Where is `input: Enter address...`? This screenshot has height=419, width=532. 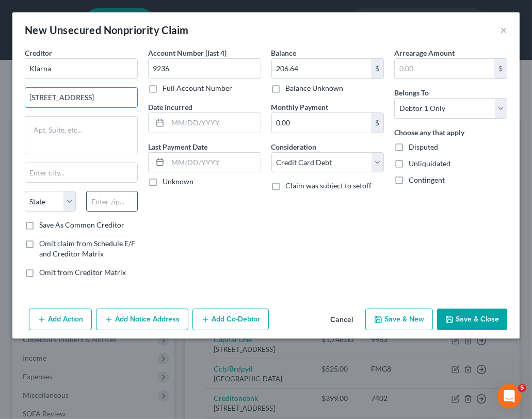 input: Enter address... is located at coordinates (81, 97).